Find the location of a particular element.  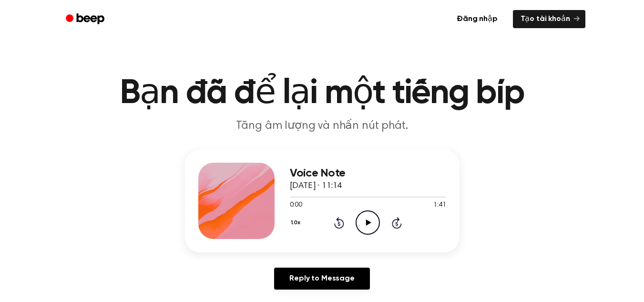

span: 0:00 is located at coordinates (296, 205).